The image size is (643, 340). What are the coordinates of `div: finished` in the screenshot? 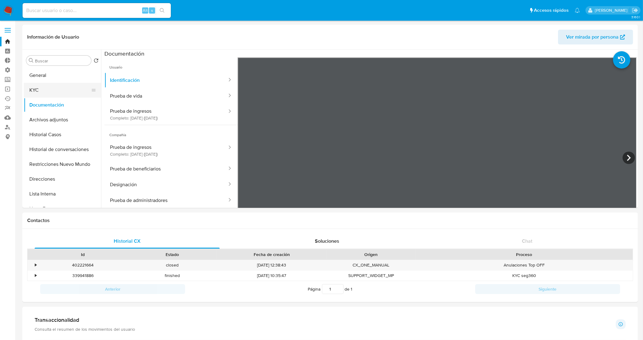 It's located at (172, 276).